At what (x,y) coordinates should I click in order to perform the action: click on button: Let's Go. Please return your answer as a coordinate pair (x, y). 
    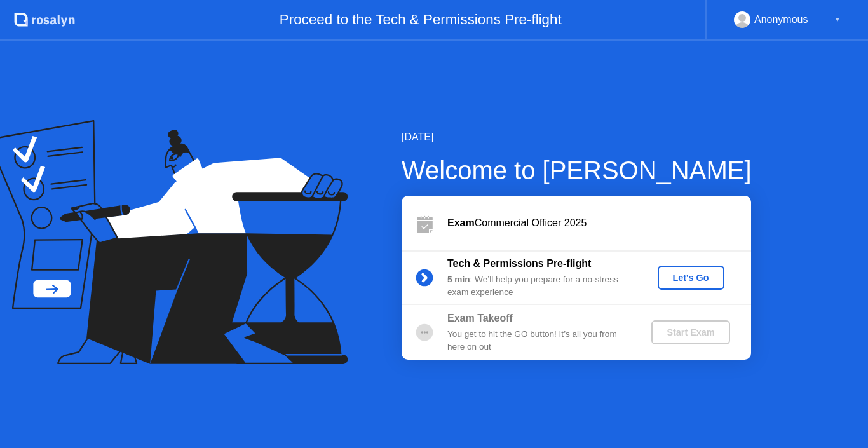
    Looking at the image, I should click on (691, 277).